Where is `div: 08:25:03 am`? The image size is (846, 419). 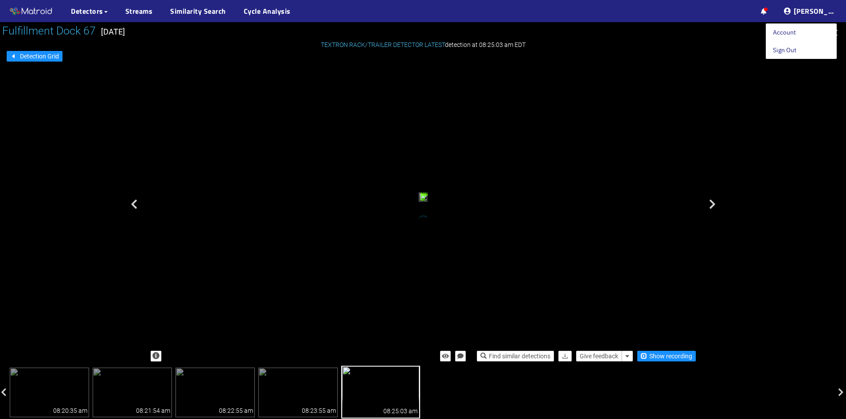
div: 08:25:03 am is located at coordinates (400, 411).